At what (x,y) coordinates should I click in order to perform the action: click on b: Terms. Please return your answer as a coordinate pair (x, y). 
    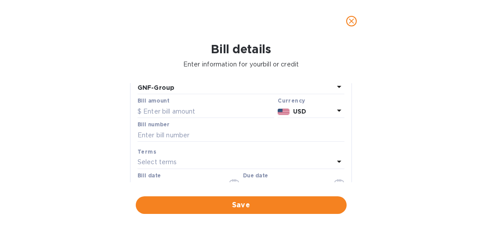
    Looking at the image, I should click on (147, 151).